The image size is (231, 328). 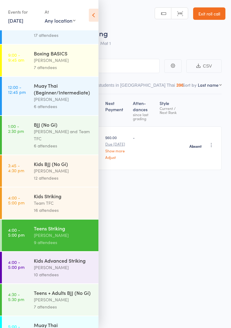 What do you see at coordinates (63, 203) in the screenshot?
I see `div: Team TFC` at bounding box center [63, 203].